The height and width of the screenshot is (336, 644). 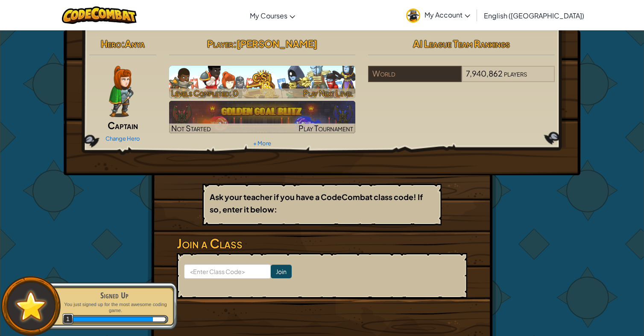 I want to click on img: captain-pose.png, so click(x=121, y=92).